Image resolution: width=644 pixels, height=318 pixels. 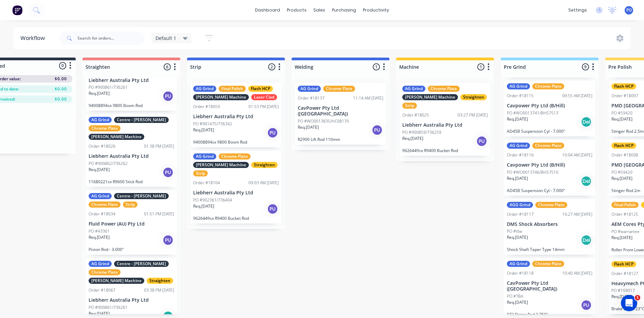 I want to click on input: Search for orders..., so click(x=111, y=38).